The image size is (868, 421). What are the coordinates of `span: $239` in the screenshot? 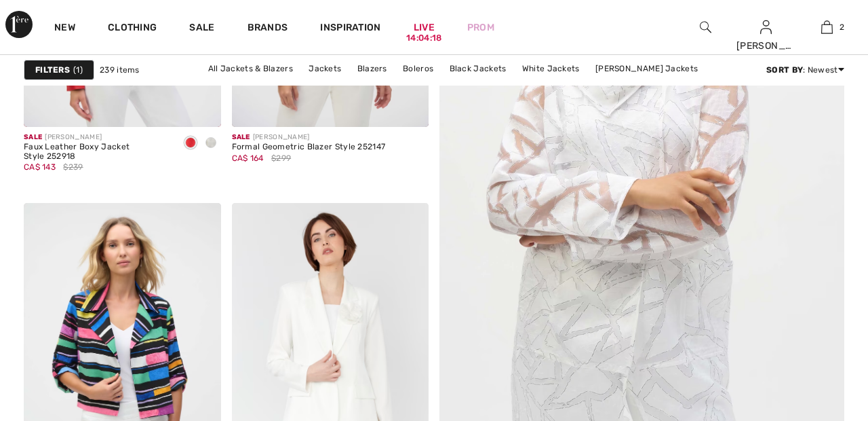 It's located at (72, 167).